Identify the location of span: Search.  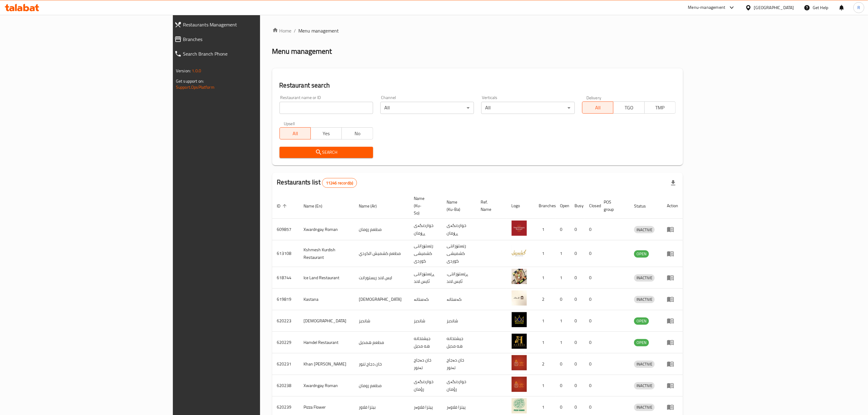
(326, 152).